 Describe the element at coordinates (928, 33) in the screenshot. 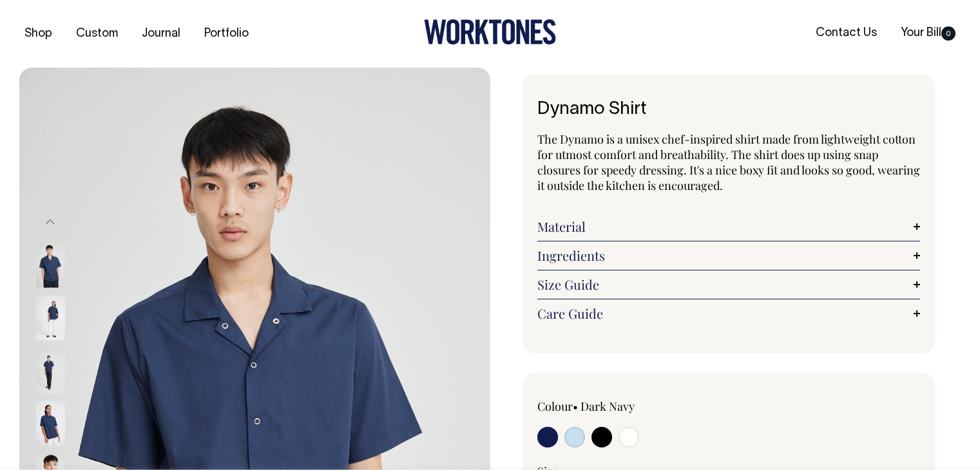

I see `a: Your Bill0` at that location.